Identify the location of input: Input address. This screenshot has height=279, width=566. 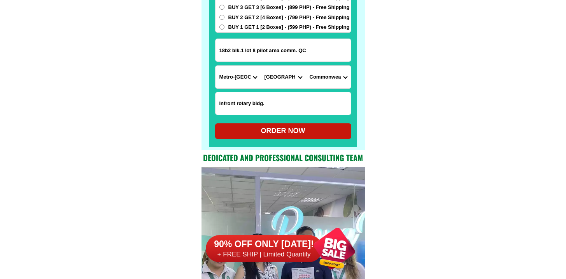
(283, 50).